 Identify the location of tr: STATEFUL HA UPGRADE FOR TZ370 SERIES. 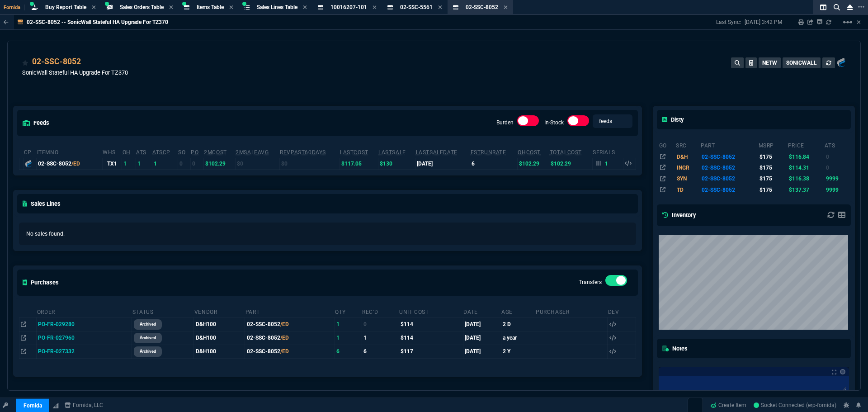
(754, 179).